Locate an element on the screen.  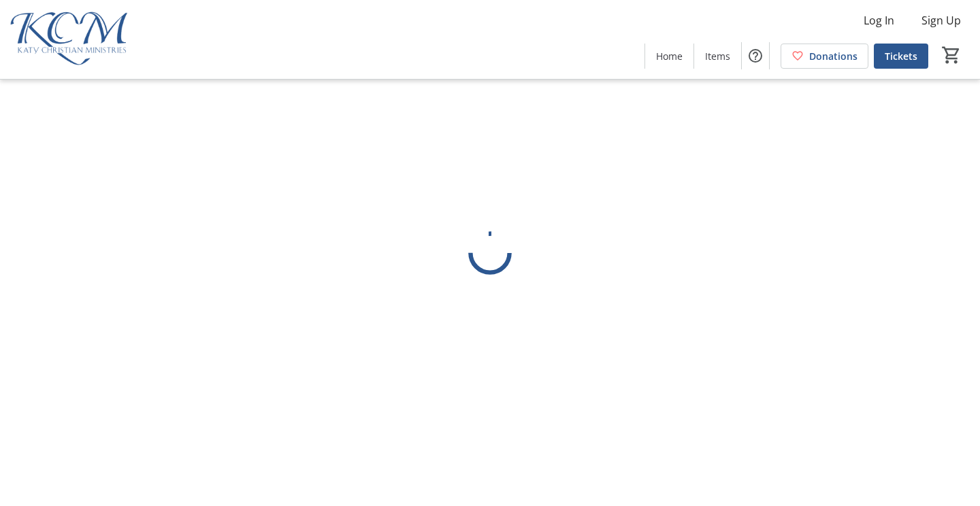
a: Tickets is located at coordinates (901, 55).